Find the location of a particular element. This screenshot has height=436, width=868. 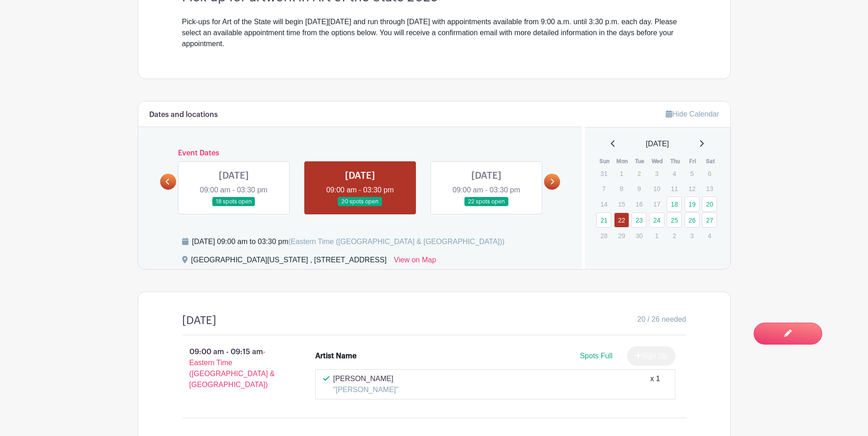

a: 21 is located at coordinates (604, 220).